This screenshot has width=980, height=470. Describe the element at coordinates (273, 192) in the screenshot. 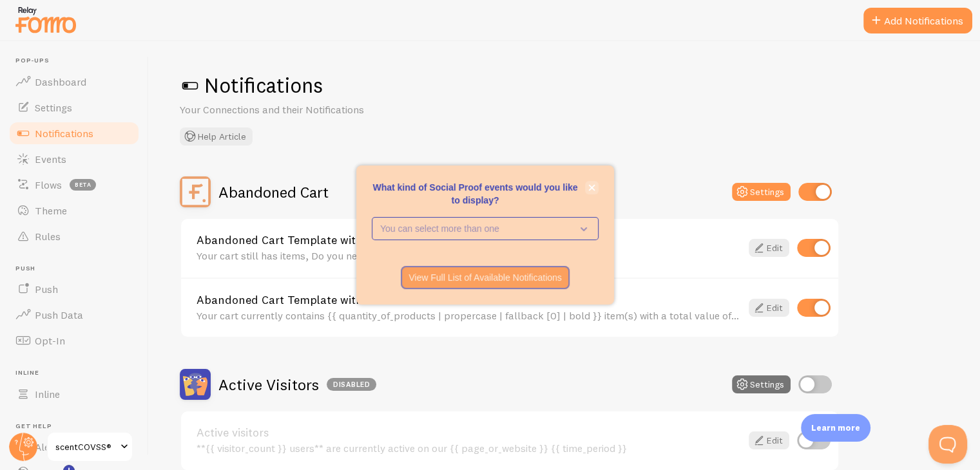

I see `h2: Abandoned Cart` at that location.